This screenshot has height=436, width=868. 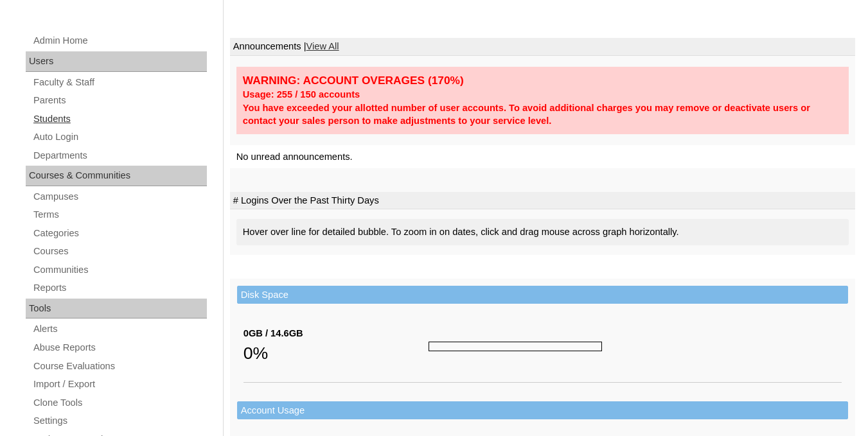 What do you see at coordinates (120, 384) in the screenshot?
I see `a: Import / Export` at bounding box center [120, 384].